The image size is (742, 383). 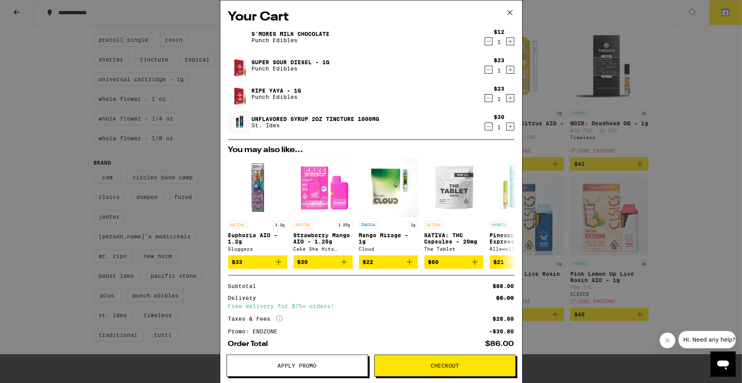 I want to click on div: Cloud, so click(x=389, y=249).